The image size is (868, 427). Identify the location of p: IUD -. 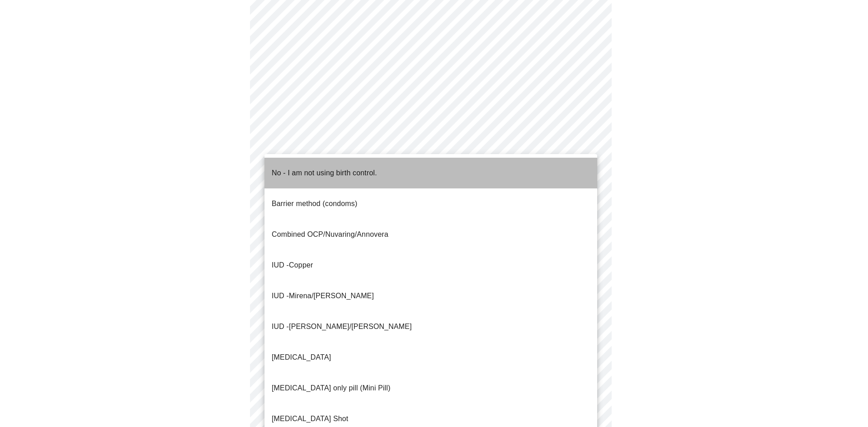
(323, 296).